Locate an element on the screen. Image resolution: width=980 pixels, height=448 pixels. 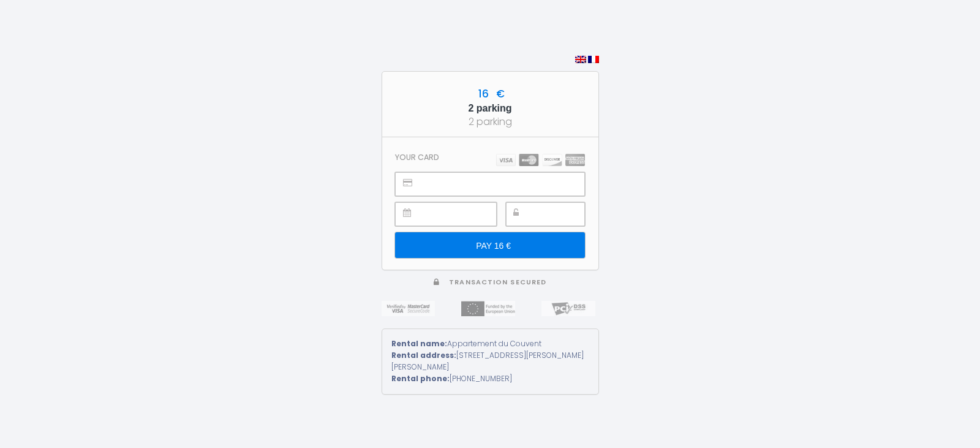
div: Appartement du Couvent is located at coordinates (490, 343).